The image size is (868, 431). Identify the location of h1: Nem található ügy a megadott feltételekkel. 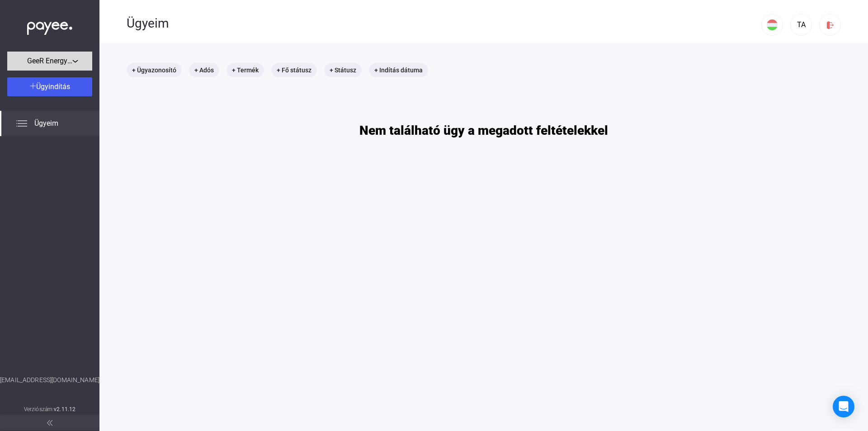
(483, 130).